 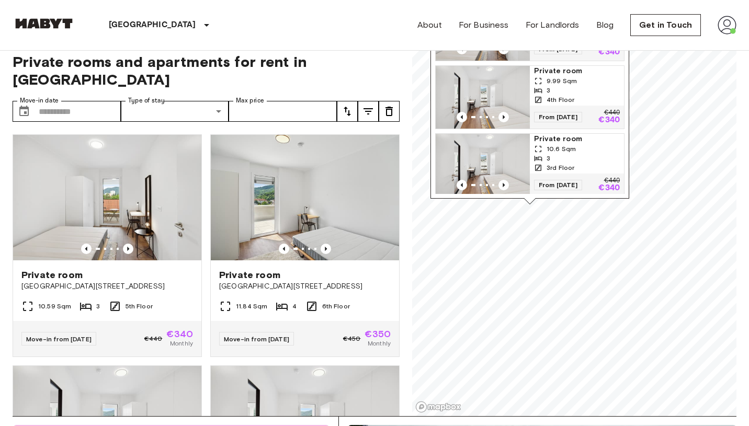 What do you see at coordinates (574, 228) in the screenshot?
I see `canvas: Map` at bounding box center [574, 228].